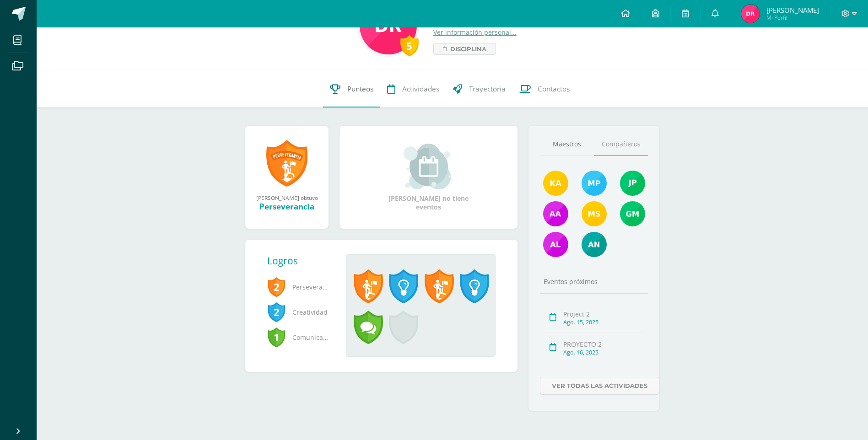 Image resolution: width=868 pixels, height=440 pixels. Describe the element at coordinates (475, 32) in the screenshot. I see `a: Ver información personal...` at that location.